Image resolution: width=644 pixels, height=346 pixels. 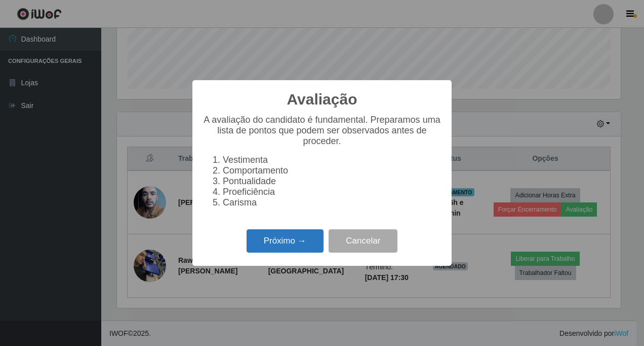 What do you see at coordinates (332, 170) in the screenshot?
I see `li: Comportamento` at bounding box center [332, 170].